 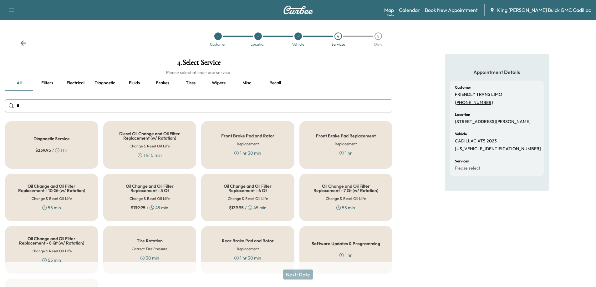 I want to click on a: Book New Appointment, so click(x=451, y=10).